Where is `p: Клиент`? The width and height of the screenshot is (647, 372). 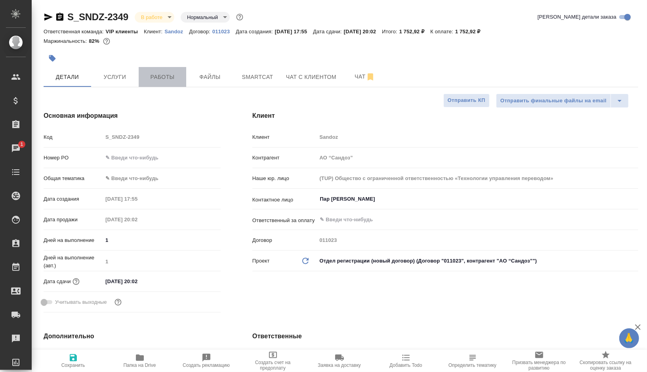 p: Клиент is located at coordinates (284, 137).